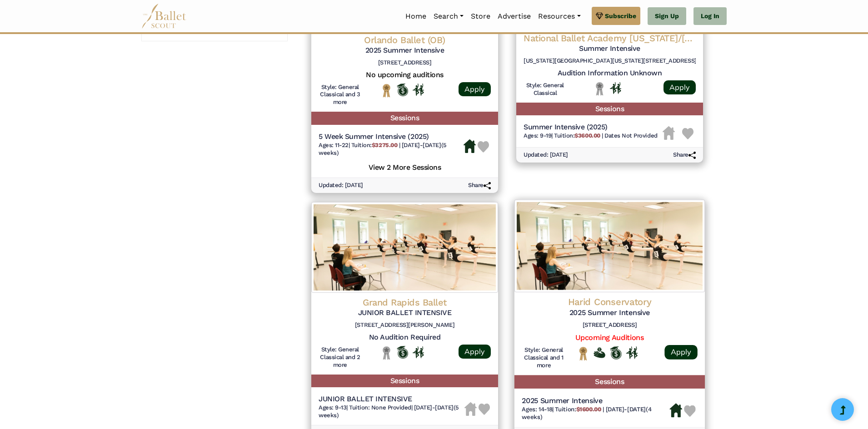  Describe the element at coordinates (599, 16) in the screenshot. I see `img: gem.svg` at that location.